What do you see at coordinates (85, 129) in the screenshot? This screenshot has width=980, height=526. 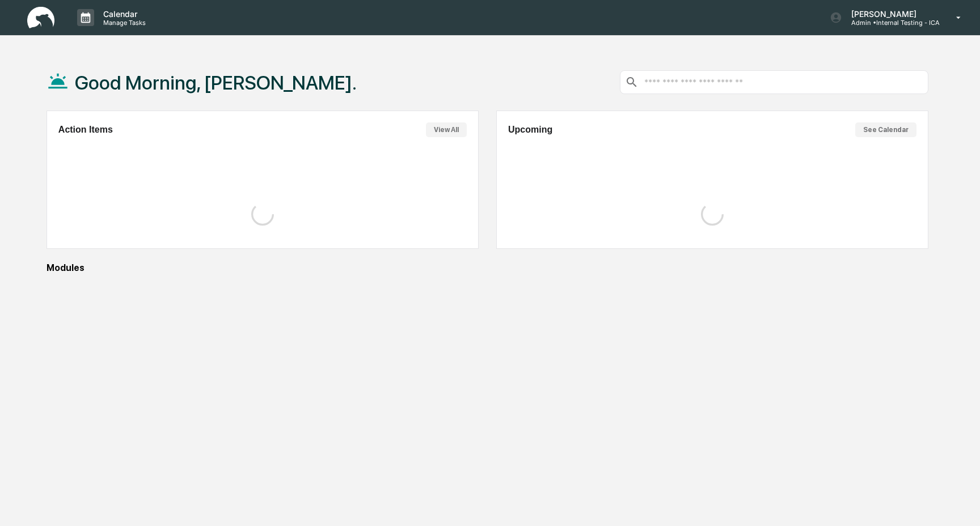 I see `h2: Action Items` at bounding box center [85, 129].